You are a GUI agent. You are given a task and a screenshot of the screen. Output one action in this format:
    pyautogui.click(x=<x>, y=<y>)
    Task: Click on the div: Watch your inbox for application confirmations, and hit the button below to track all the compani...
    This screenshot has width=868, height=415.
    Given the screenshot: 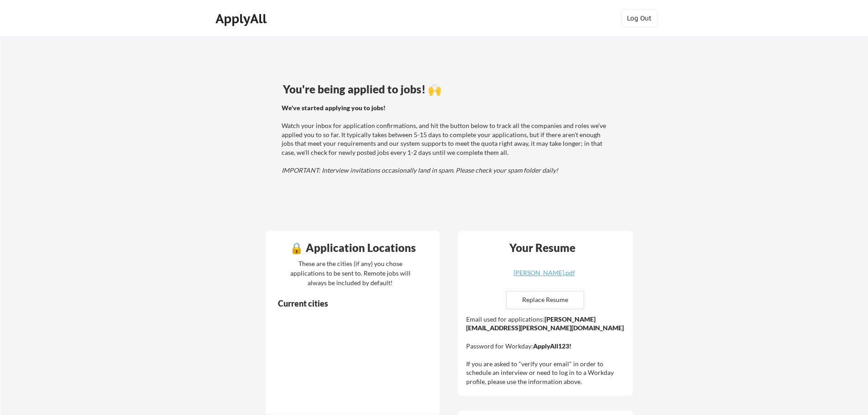 What is the action you would take?
    pyautogui.click(x=446, y=139)
    